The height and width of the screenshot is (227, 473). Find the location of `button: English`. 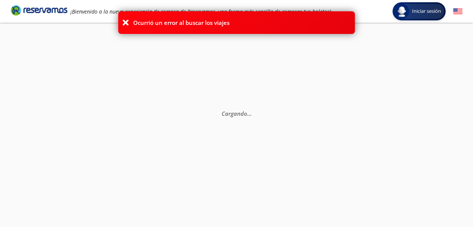

button: English is located at coordinates (458, 11).